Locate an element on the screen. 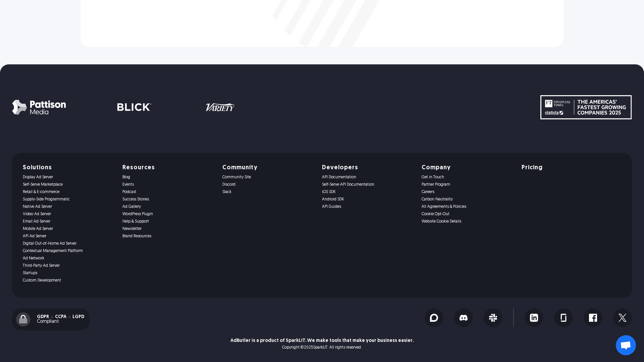  a: Digital Out-of-Home Ad Server is located at coordinates (68, 244).